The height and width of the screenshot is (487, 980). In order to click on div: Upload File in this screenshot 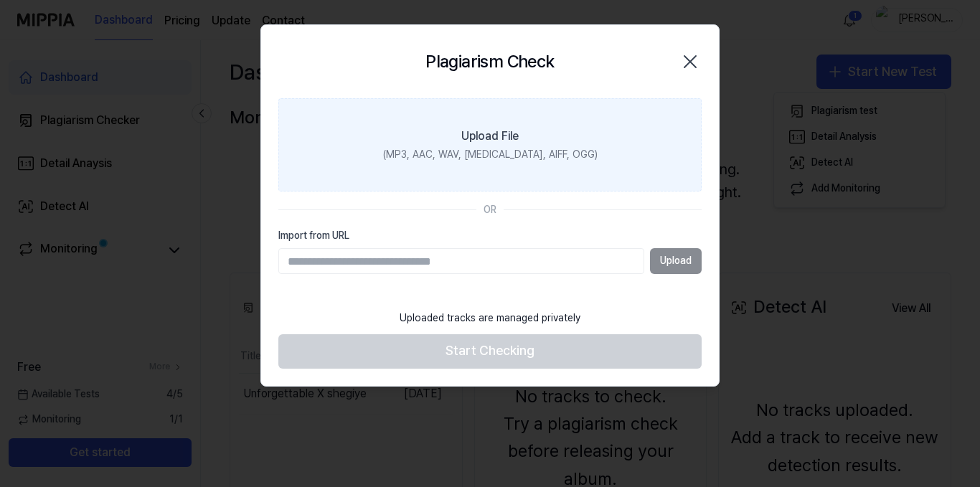, I will do `click(490, 136)`.